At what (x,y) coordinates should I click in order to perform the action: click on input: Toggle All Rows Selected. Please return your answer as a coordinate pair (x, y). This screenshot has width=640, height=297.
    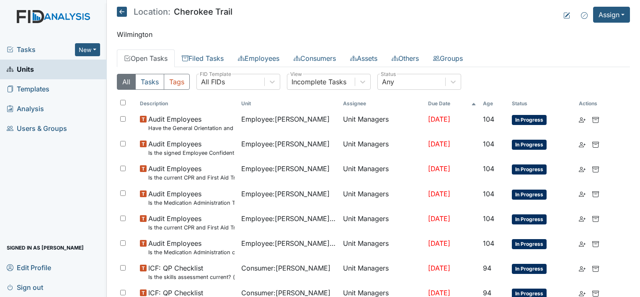
    Looking at the image, I should click on (123, 102).